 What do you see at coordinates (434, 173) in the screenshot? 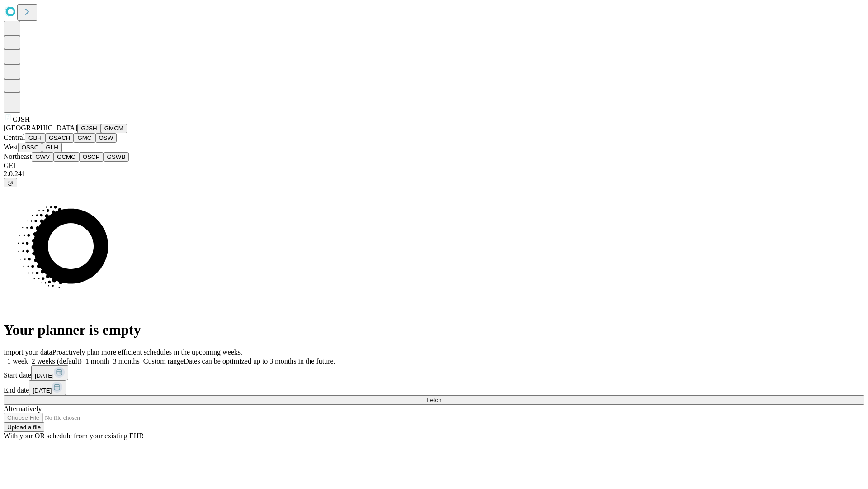
I see `div: 2.0.241` at bounding box center [434, 173].